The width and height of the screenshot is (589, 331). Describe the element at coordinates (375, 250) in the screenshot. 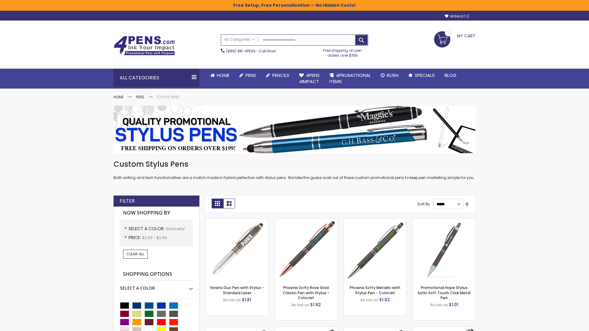

I see `img: Phoenix Softy Metallic with Stylus Pen - ColorJet-Gunmetal` at that location.